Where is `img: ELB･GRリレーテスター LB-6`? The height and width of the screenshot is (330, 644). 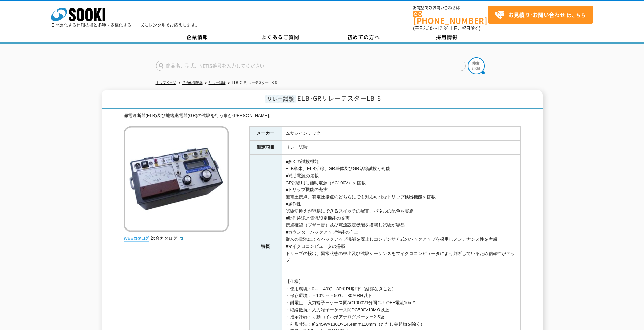
img: ELB･GRリレーテスター LB-6 is located at coordinates (176, 179).